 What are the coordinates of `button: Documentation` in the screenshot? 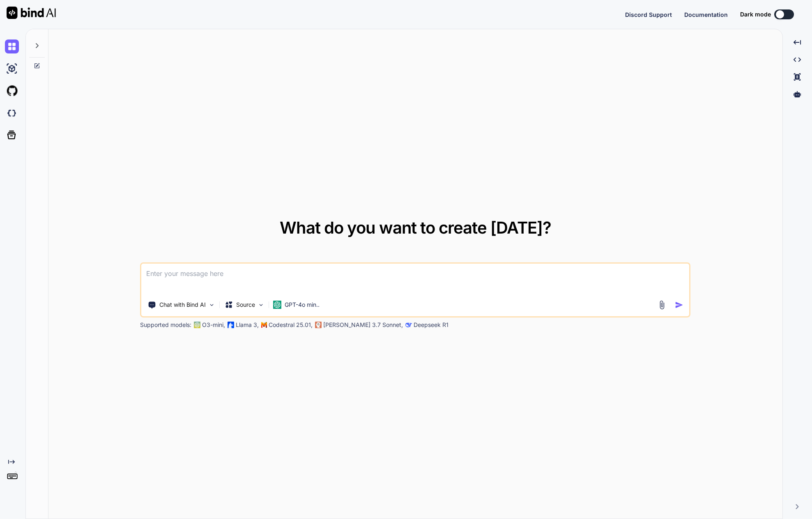 It's located at (706, 14).